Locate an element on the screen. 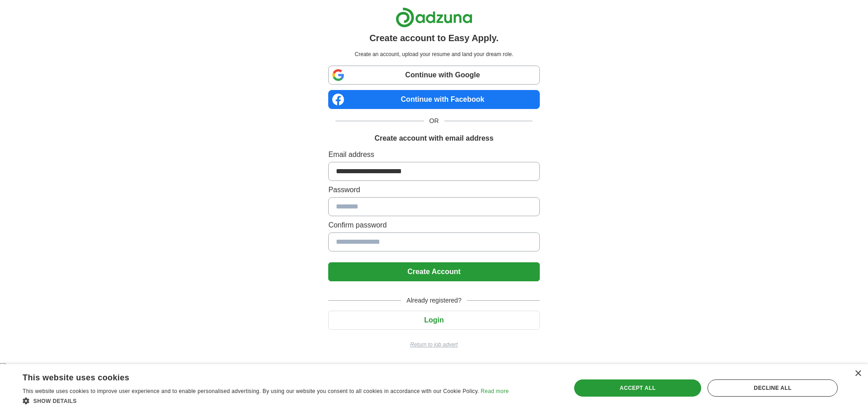  a: Continue with Google is located at coordinates (434, 75).